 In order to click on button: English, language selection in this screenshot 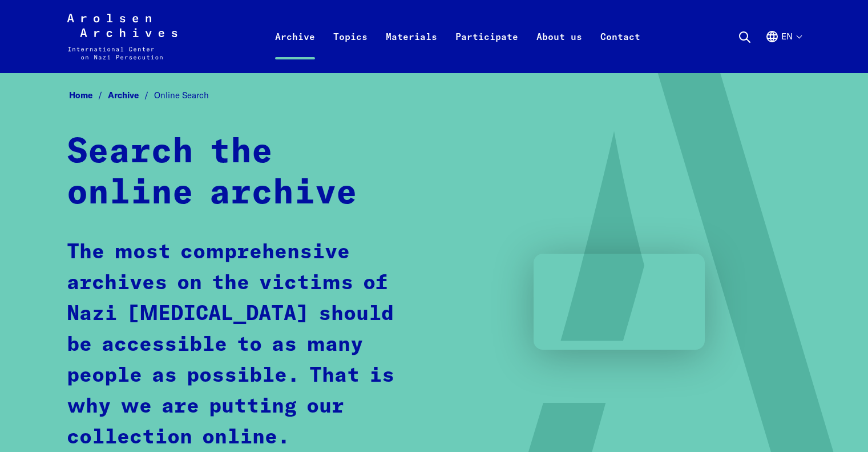, I will do `click(783, 51)`.